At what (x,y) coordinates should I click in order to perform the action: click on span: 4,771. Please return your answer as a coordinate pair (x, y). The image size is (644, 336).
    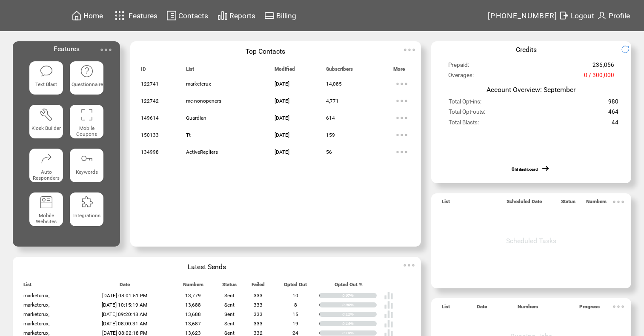
    Looking at the image, I should click on (332, 101).